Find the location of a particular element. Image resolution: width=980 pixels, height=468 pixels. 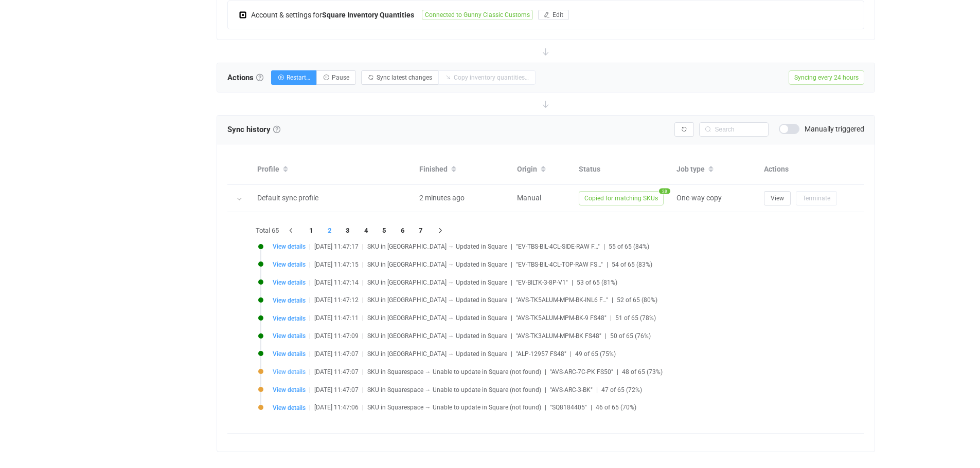

b: Square Inventory Quantities is located at coordinates (368, 15).